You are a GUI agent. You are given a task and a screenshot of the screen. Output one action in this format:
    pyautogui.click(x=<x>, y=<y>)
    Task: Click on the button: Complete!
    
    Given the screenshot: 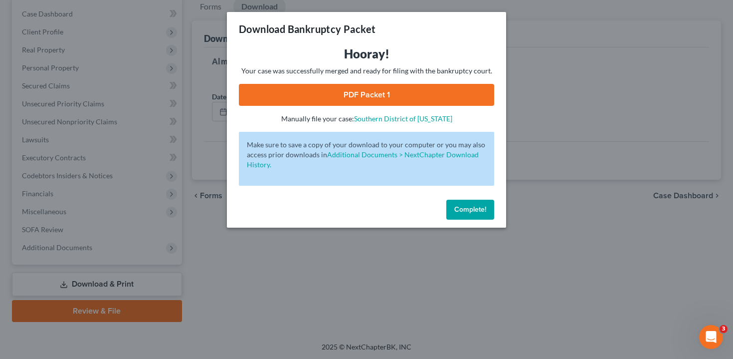 What is the action you would take?
    pyautogui.click(x=470, y=209)
    